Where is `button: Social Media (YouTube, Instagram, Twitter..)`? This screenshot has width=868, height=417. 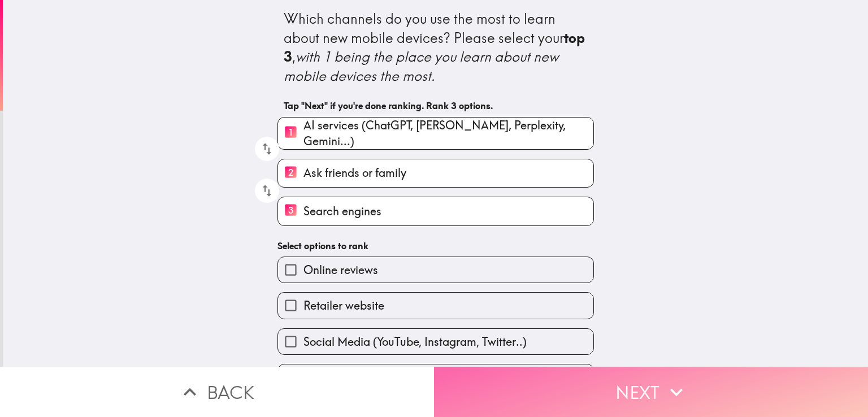 button: Social Media (YouTube, Instagram, Twitter..) is located at coordinates (435, 342).